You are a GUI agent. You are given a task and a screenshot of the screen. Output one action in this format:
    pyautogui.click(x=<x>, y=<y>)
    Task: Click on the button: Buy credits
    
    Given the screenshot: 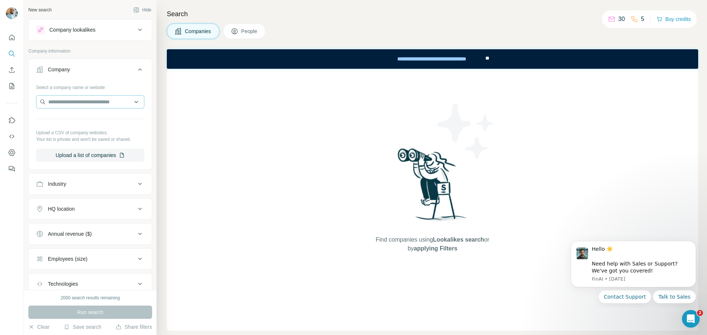 What is the action you would take?
    pyautogui.click(x=673, y=19)
    